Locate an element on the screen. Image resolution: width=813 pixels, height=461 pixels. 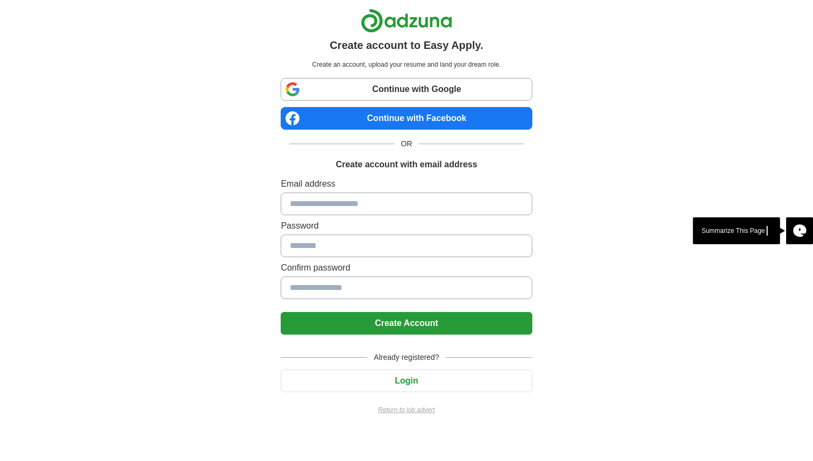
img: Adzuna logo is located at coordinates (407, 20).